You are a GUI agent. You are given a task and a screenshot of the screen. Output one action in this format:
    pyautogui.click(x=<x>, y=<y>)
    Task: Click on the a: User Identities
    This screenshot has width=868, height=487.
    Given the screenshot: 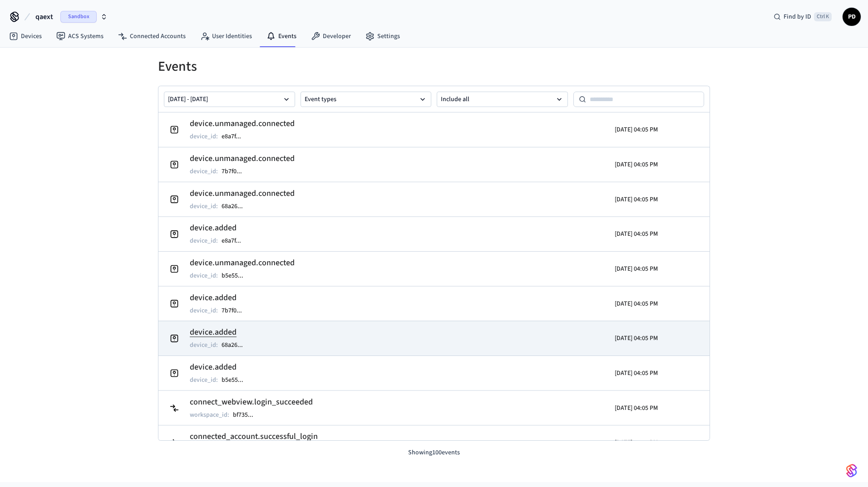 What is the action you would take?
    pyautogui.click(x=226, y=36)
    